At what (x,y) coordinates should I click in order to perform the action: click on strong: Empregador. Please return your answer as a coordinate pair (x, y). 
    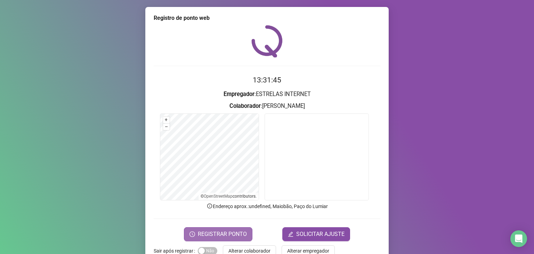
    Looking at the image, I should click on (239, 94).